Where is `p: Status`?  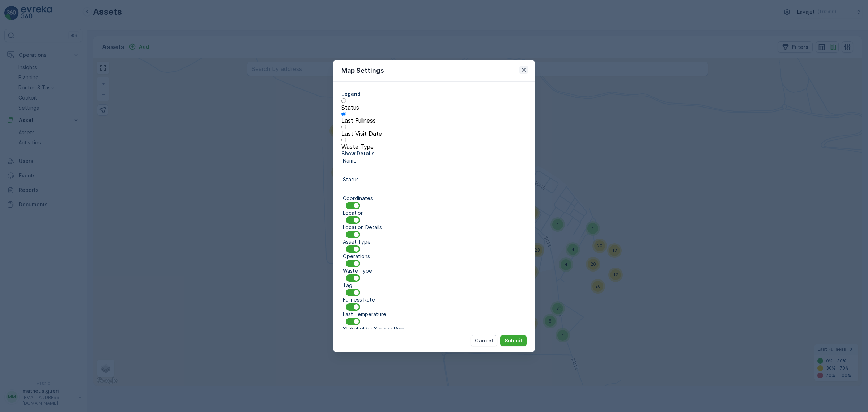
p: Status is located at coordinates (434, 179).